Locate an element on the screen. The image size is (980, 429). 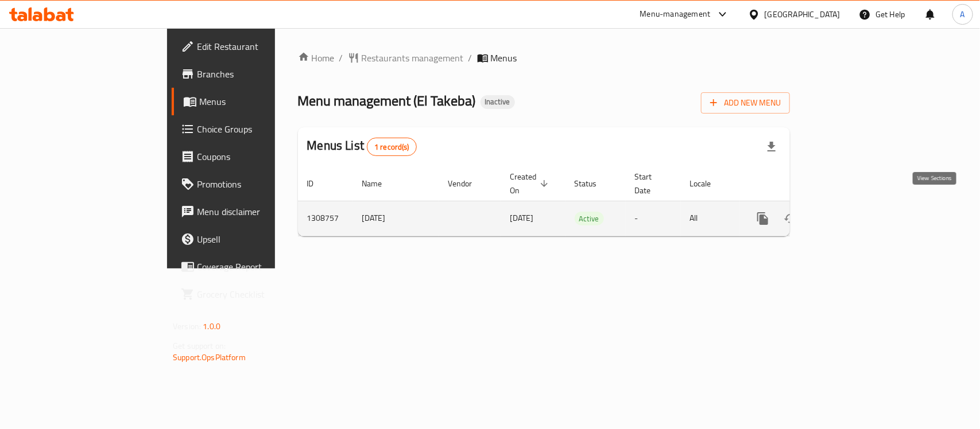
a: Promotions is located at coordinates (251, 184).